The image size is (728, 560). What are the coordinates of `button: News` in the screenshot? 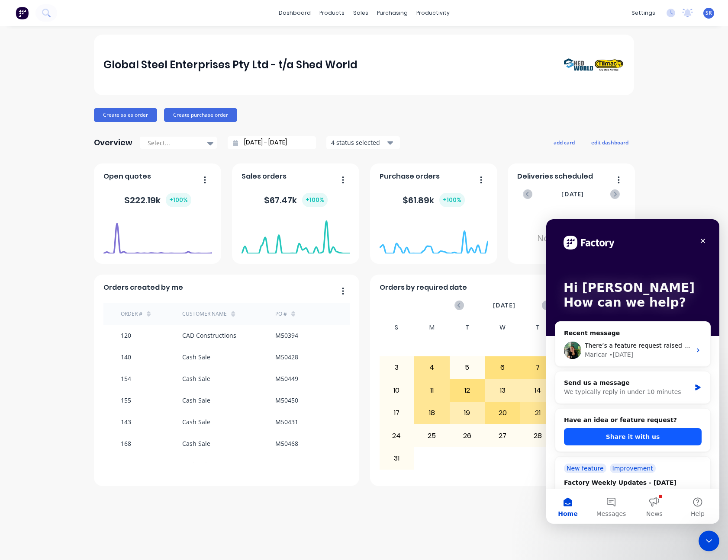 It's located at (108, 287).